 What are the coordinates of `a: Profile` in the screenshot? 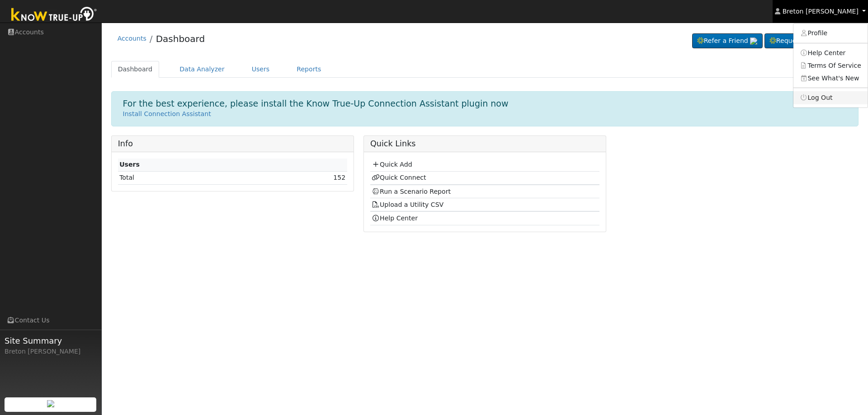 It's located at (830, 33).